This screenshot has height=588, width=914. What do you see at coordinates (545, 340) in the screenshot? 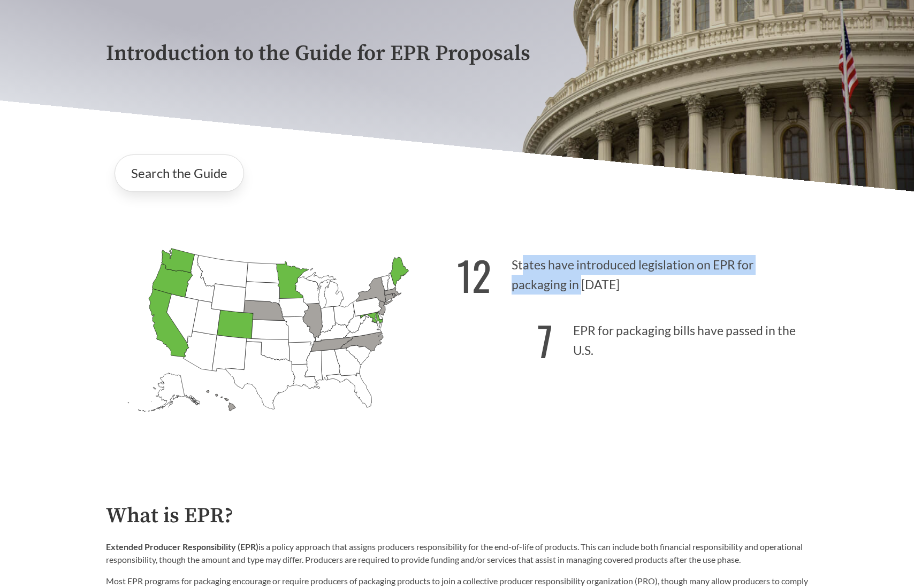
I see `strong: 7` at bounding box center [545, 340].